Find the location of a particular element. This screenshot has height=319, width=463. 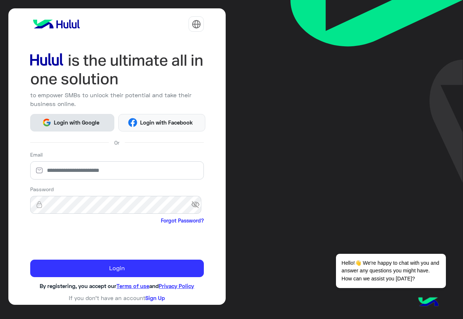

span: Hello!👋 We're happy to chat with you and answer any questions you might have. How can we assist y... is located at coordinates (391, 271).